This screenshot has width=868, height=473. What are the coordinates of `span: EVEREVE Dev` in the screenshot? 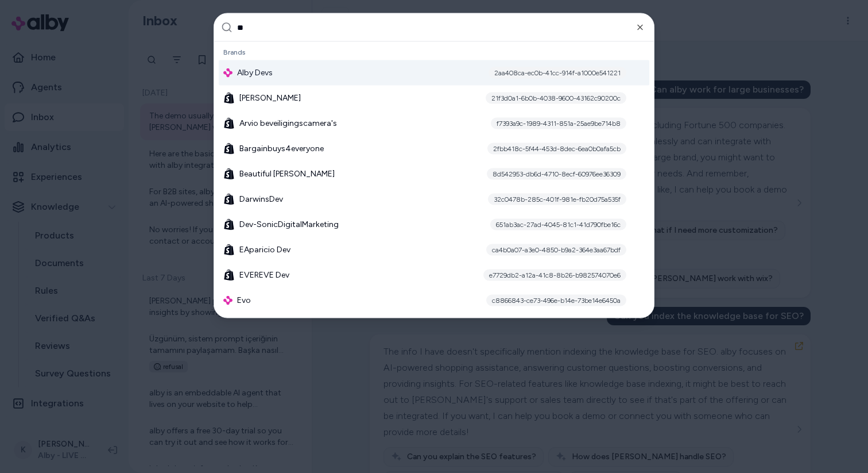 It's located at (264, 275).